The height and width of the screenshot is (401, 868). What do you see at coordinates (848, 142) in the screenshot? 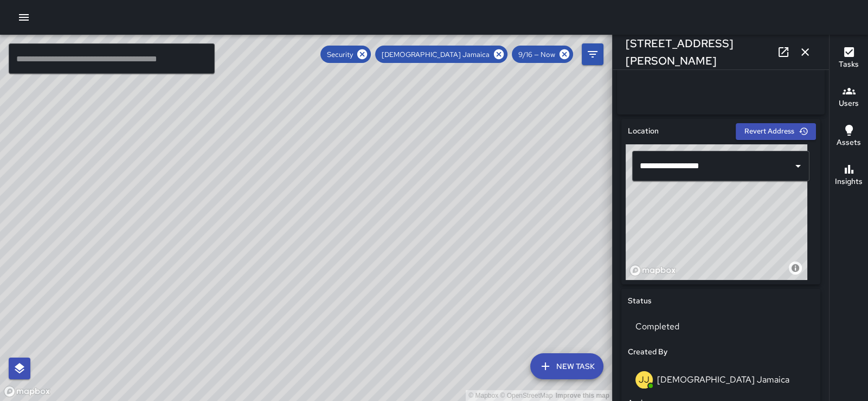
I see `h6: Assets` at bounding box center [848, 142].